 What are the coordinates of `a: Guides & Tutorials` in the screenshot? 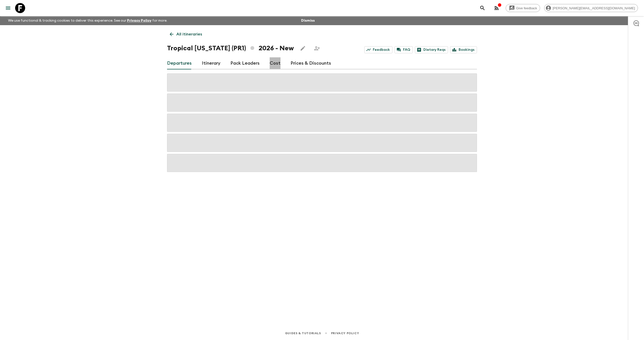 It's located at (303, 333).